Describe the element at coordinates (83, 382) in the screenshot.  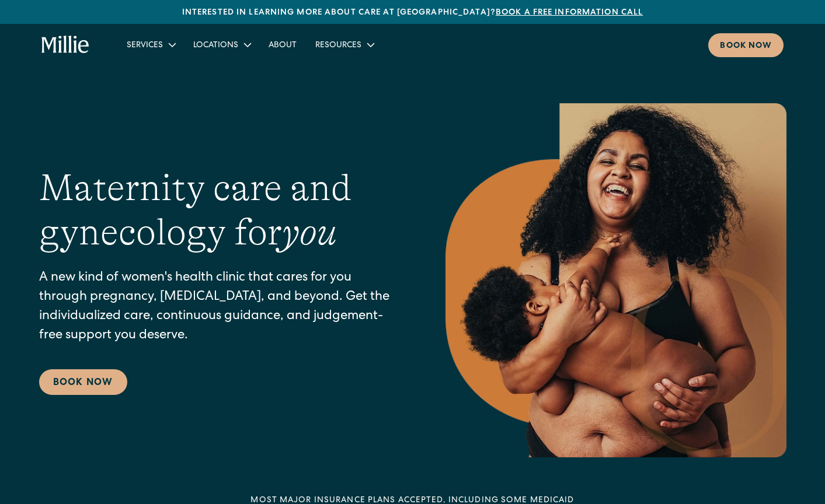
I see `a: Book Now` at that location.